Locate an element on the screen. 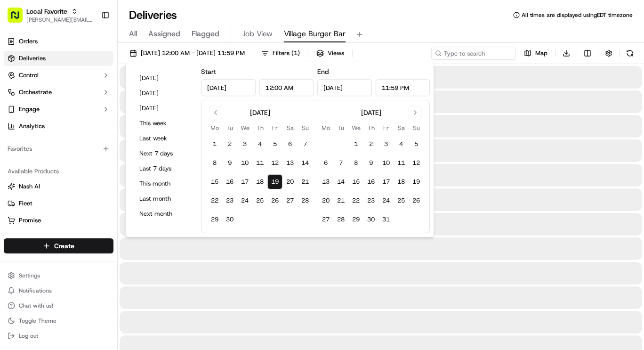 The image size is (644, 350). button: 13 is located at coordinates (290, 163).